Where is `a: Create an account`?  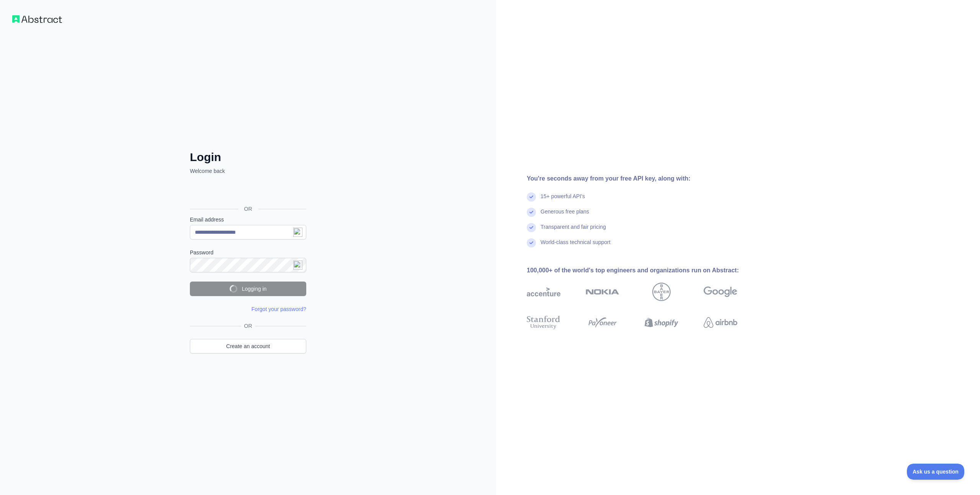
a: Create an account is located at coordinates (248, 346).